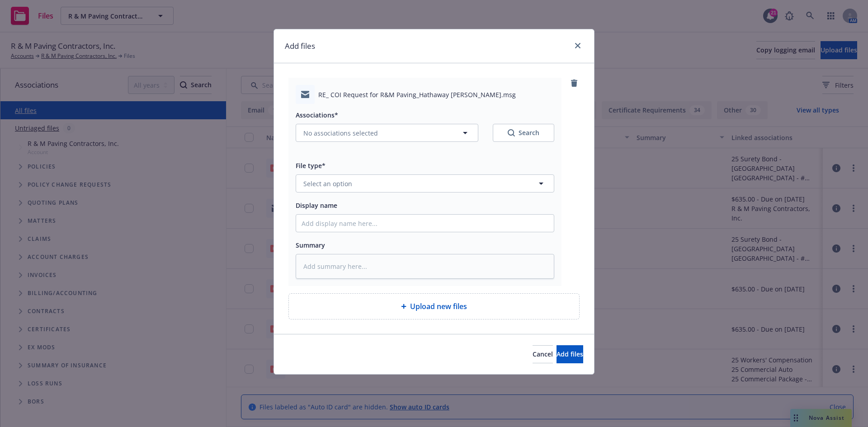  What do you see at coordinates (542, 354) in the screenshot?
I see `span: Cancel` at bounding box center [542, 354].